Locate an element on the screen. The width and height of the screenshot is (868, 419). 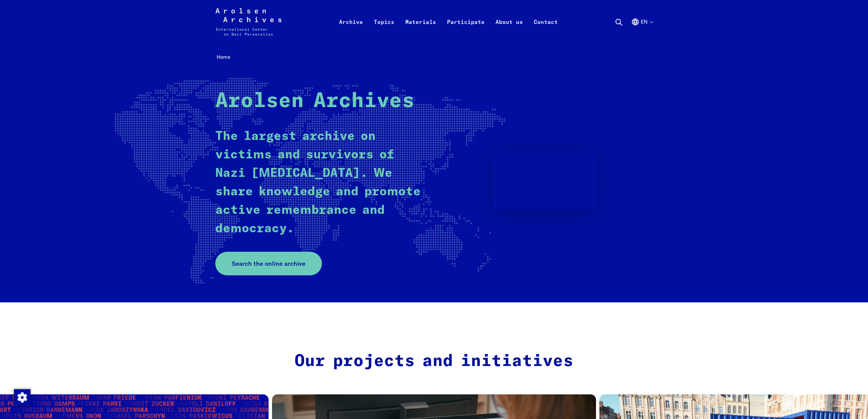
a: Materials is located at coordinates (420, 30).